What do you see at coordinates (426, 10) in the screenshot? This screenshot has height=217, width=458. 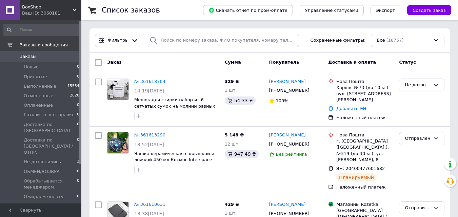 I see `a: Создать заказ` at bounding box center [426, 10].